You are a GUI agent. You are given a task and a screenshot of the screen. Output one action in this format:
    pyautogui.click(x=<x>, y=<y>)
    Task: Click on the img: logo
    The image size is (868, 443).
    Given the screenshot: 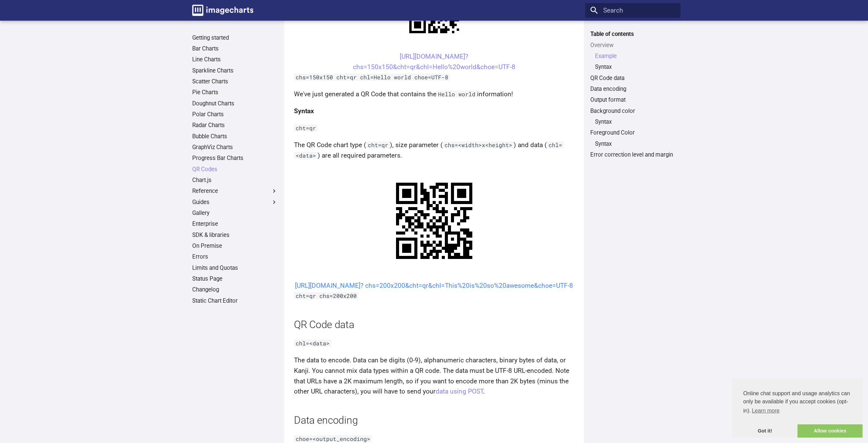 What is the action you would take?
    pyautogui.click(x=223, y=10)
    